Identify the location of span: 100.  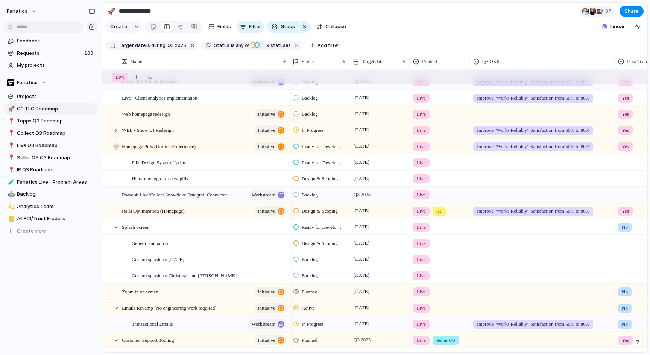
(89, 53).